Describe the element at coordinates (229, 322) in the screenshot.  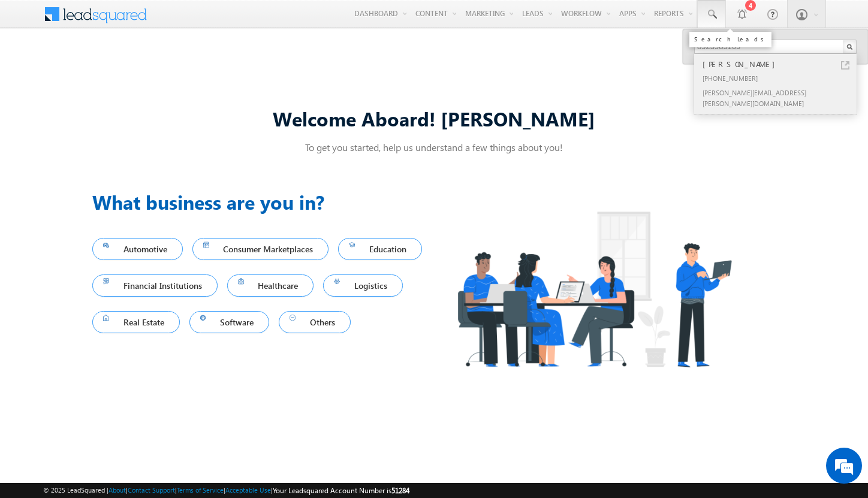
I see `span: Software` at that location.